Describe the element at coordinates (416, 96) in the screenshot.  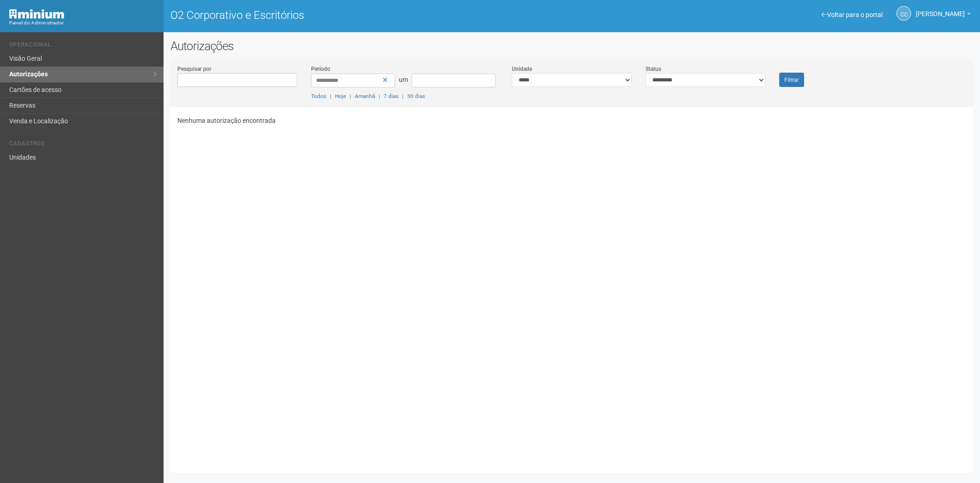
I see `a: 30 dias` at that location.